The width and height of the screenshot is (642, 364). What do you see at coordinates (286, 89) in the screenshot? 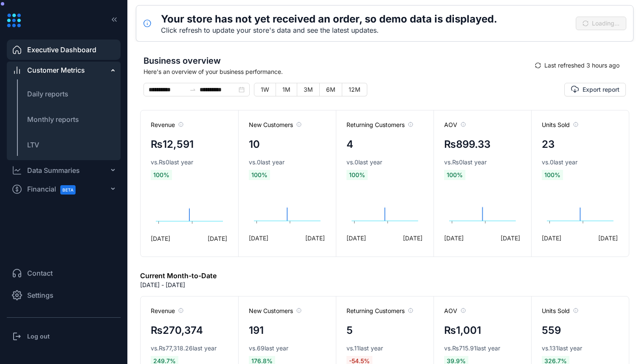
I see `span: 1M` at bounding box center [286, 89].